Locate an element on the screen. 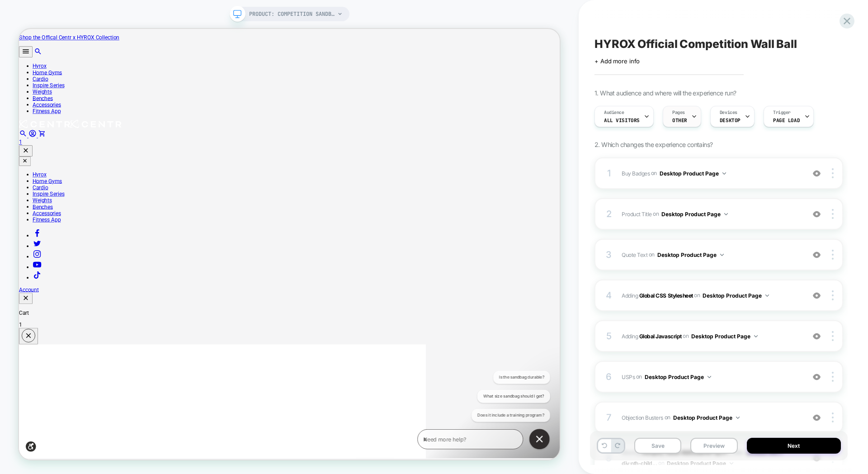  a: Follow on YouTube is located at coordinates (24, 318).